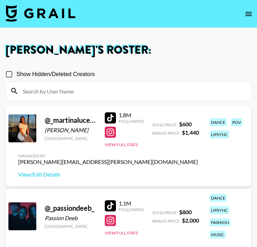  Describe the element at coordinates (220, 222) in the screenshot. I see `div: fashion` at that location.